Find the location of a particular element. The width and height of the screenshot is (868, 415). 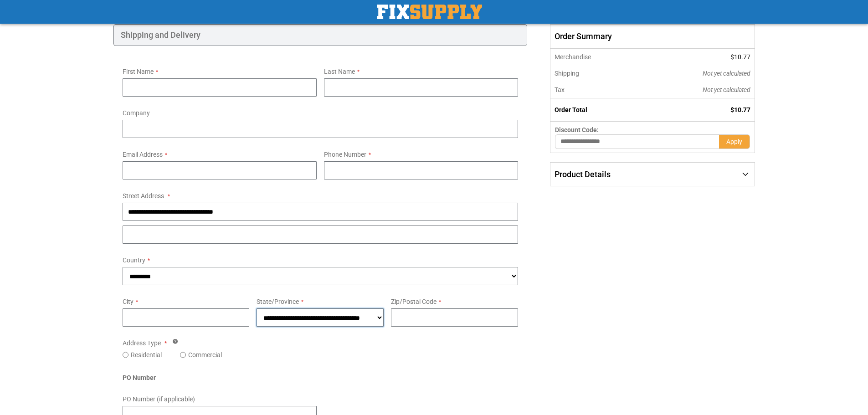

span: Email Address is located at coordinates (142, 154).